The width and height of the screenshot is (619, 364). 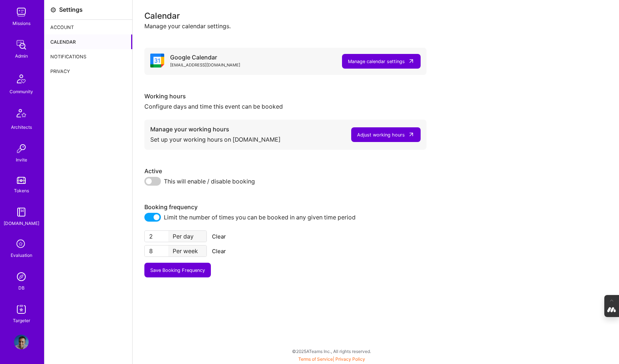 What do you see at coordinates (315, 359) in the screenshot?
I see `a: Terms of Service` at bounding box center [315, 359].